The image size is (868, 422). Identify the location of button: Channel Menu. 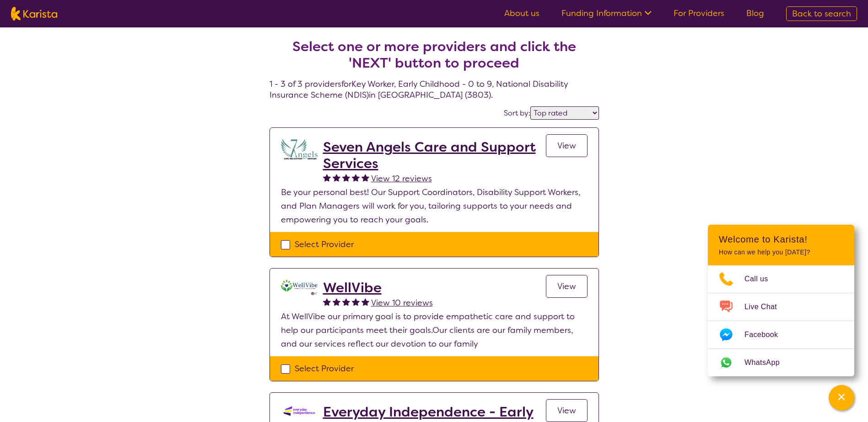
(842, 398).